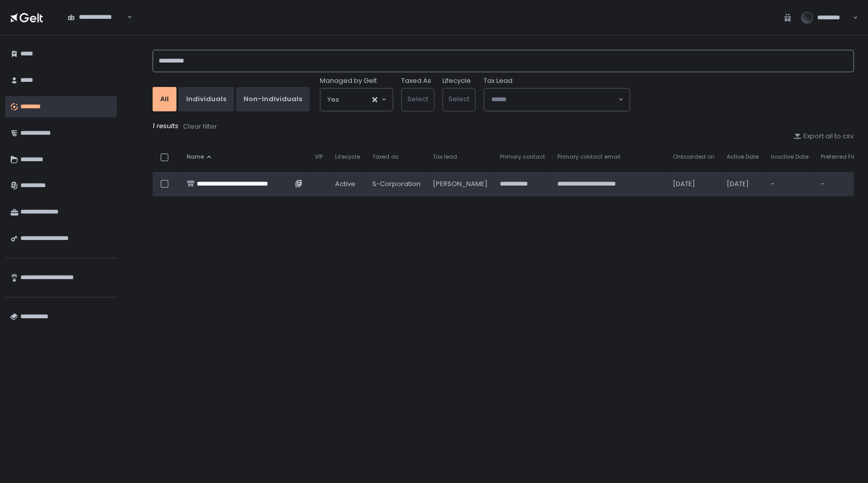 Image resolution: width=868 pixels, height=483 pixels. I want to click on span: Lifecycle, so click(347, 157).